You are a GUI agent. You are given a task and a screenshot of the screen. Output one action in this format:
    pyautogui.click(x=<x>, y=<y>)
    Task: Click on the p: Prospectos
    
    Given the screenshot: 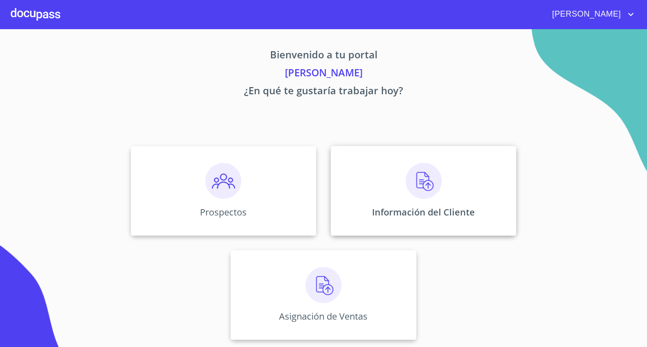 What is the action you would take?
    pyautogui.click(x=223, y=212)
    